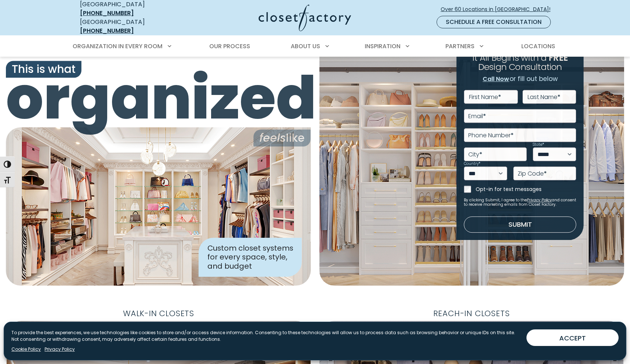 The image size is (630, 364). What do you see at coordinates (230, 46) in the screenshot?
I see `span: Our Process` at bounding box center [230, 46].